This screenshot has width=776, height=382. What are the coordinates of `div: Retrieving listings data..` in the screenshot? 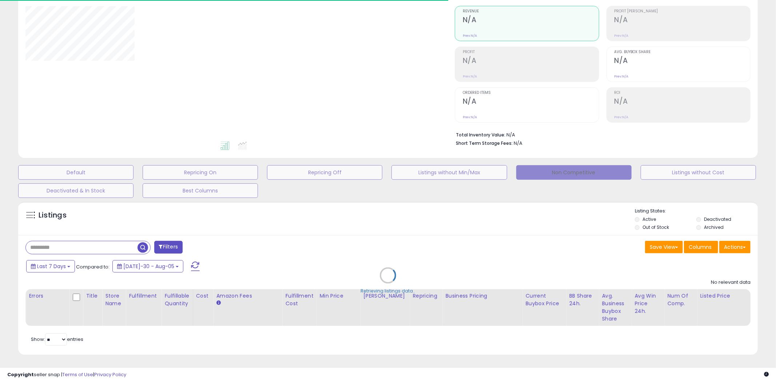 It's located at (388, 291).